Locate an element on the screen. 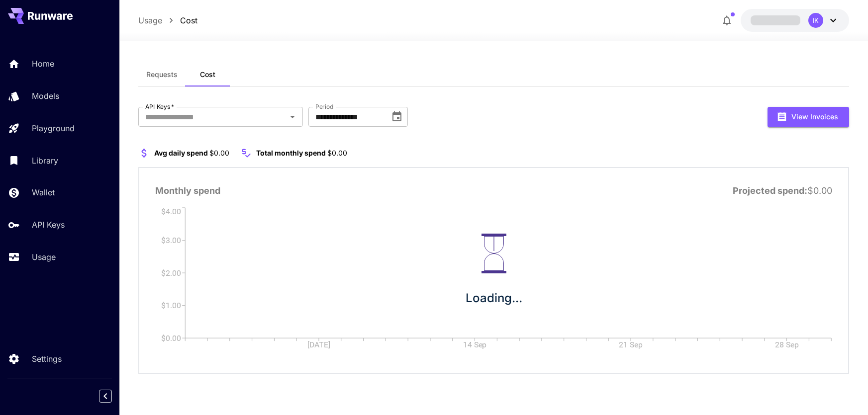 This screenshot has width=868, height=415. p: Settings is located at coordinates (47, 359).